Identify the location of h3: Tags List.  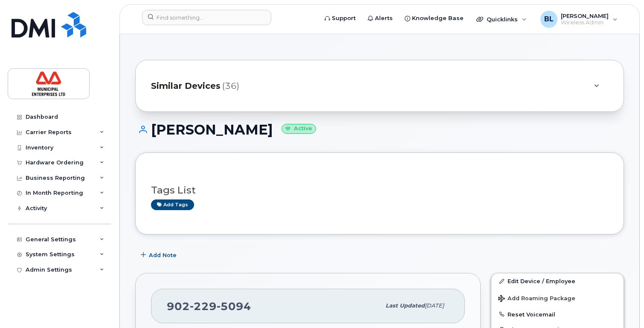
(380, 190).